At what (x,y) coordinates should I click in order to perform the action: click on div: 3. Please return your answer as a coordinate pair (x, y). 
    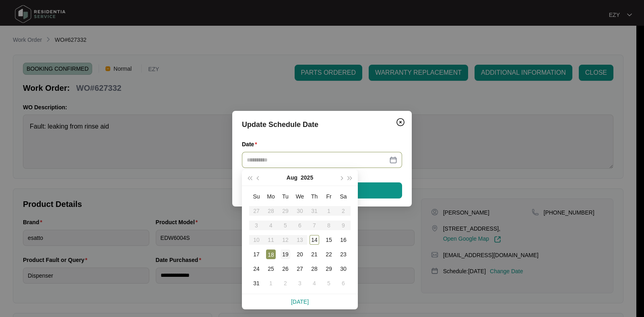
    Looking at the image, I should click on (300, 283).